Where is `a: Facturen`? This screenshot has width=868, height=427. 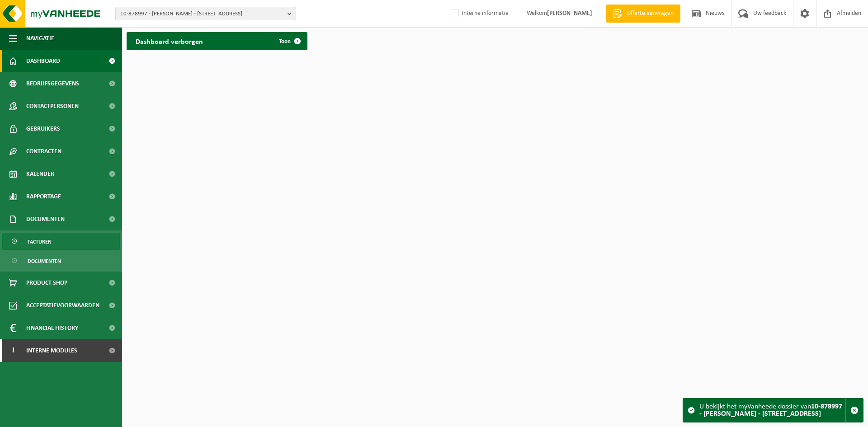
a: Facturen is located at coordinates (61, 241).